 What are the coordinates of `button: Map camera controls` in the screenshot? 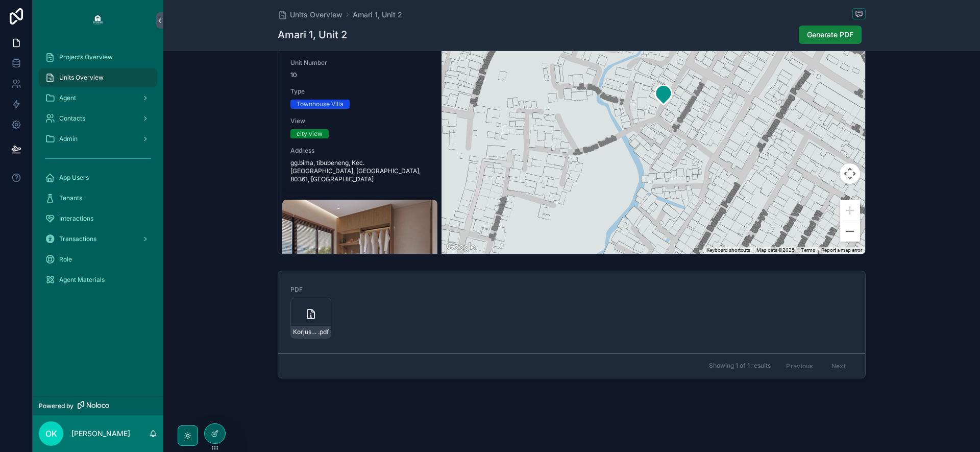 It's located at (851, 174).